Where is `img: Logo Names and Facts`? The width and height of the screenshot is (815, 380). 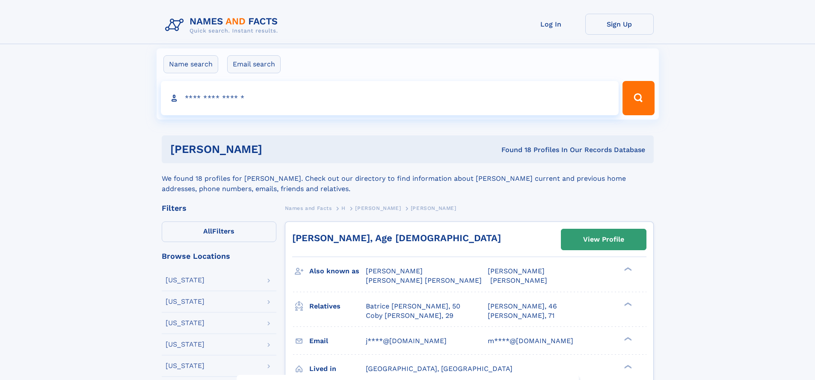 img: Logo Names and Facts is located at coordinates (223, 25).